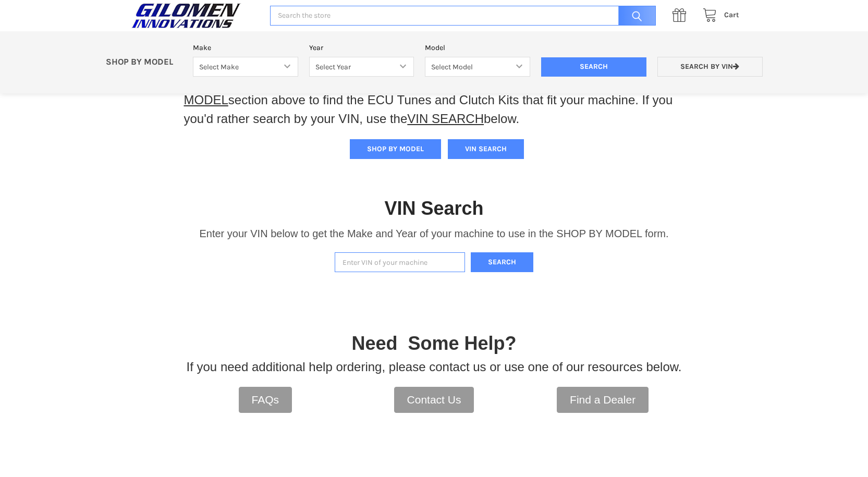  I want to click on a: Search by VIN, so click(710, 67).